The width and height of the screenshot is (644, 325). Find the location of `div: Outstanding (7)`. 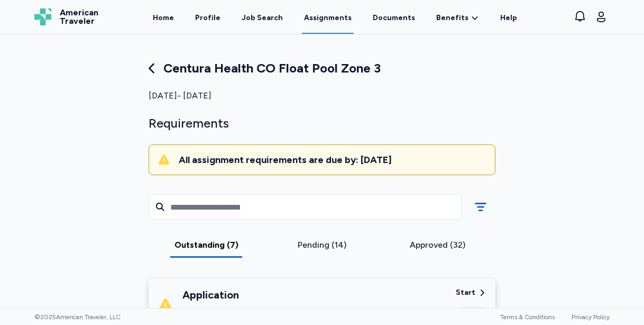

div: Outstanding (7) is located at coordinates (206, 245).